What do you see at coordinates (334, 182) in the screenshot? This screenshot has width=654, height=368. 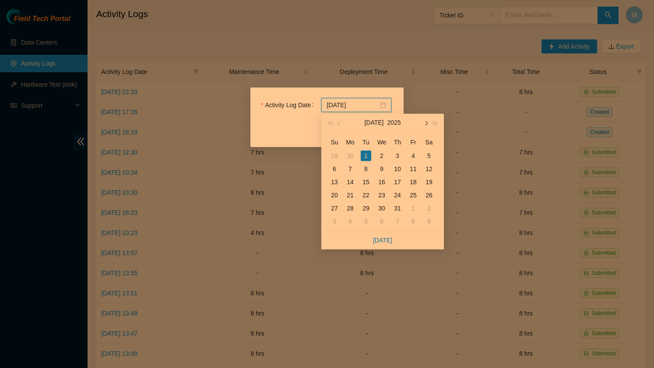 I see `div: 13` at bounding box center [334, 182].